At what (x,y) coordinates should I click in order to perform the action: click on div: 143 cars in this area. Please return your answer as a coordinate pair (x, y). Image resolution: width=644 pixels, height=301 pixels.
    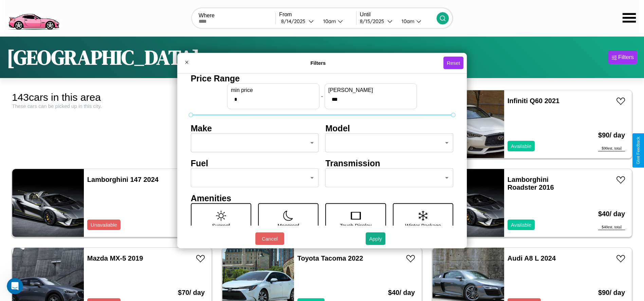
    Looking at the image, I should click on (112, 98).